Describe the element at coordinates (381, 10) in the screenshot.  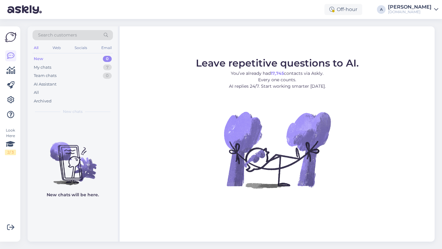
I see `div: A` at that location.